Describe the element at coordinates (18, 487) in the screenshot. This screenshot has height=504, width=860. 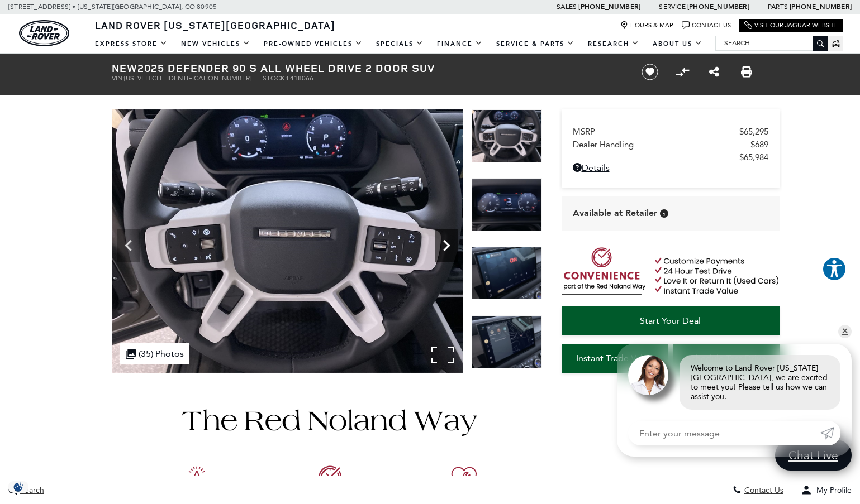
I see `img: Opt-Out Icon` at that location.